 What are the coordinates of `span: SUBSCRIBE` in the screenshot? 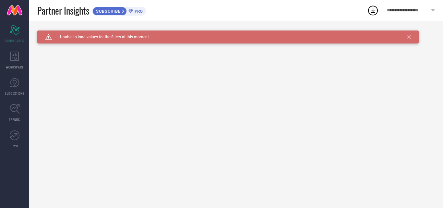 It's located at (107, 11).